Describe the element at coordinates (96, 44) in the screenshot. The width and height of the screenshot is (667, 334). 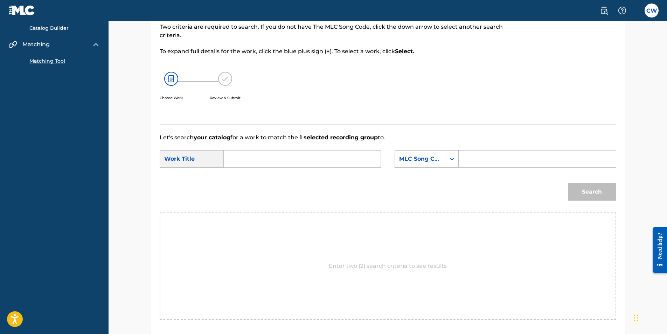
I see `img: expand` at that location.